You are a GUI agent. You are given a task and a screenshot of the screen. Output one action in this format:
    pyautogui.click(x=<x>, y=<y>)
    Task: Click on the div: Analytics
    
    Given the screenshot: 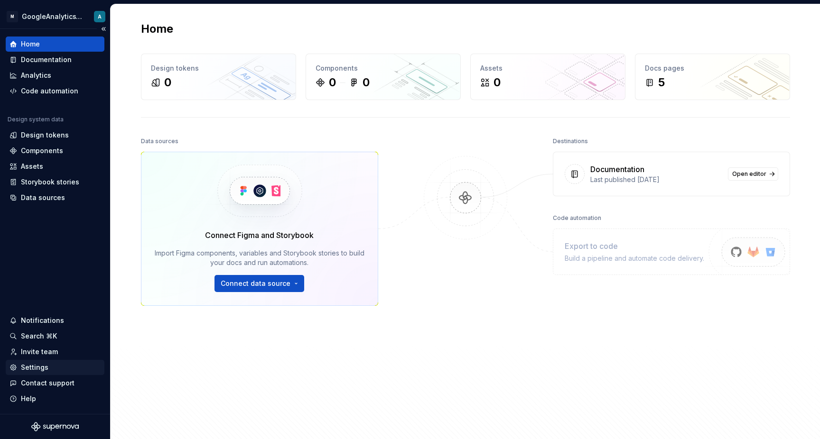 What is the action you would take?
    pyautogui.click(x=36, y=75)
    